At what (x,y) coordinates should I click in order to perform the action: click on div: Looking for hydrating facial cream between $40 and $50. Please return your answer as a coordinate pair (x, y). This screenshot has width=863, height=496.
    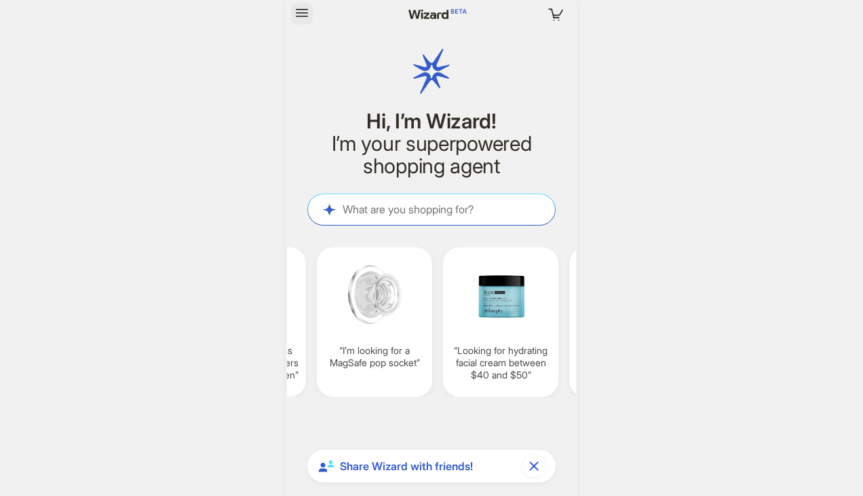
    Looking at the image, I should click on (501, 322).